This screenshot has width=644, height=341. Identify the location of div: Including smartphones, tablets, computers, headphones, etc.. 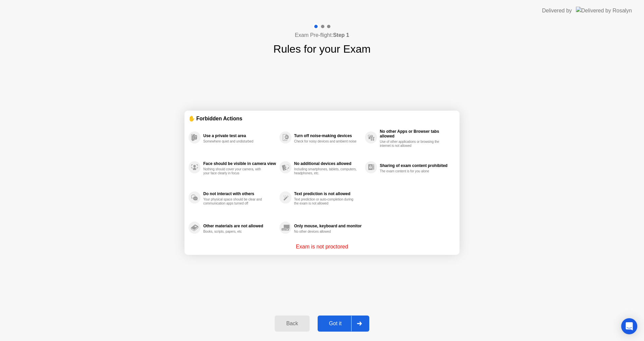
(326, 171).